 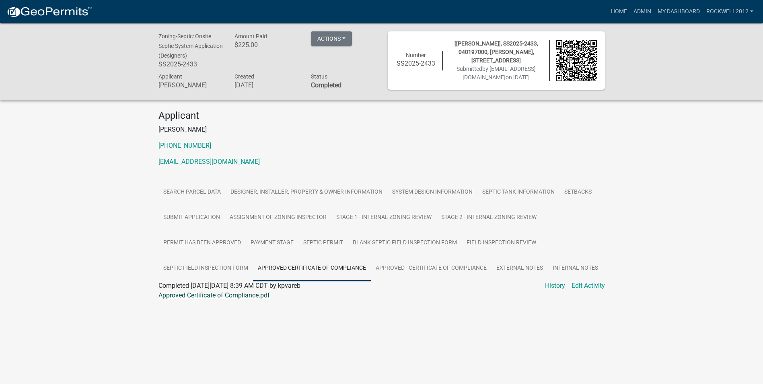 What do you see at coordinates (191, 218) in the screenshot?
I see `a: Submit Application` at bounding box center [191, 218].